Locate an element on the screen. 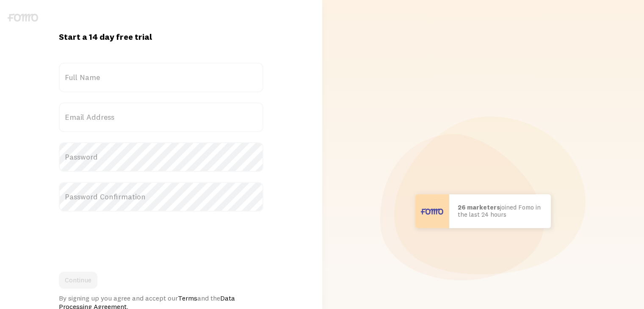 This screenshot has height=309, width=644. label: Email Address is located at coordinates (161, 117).